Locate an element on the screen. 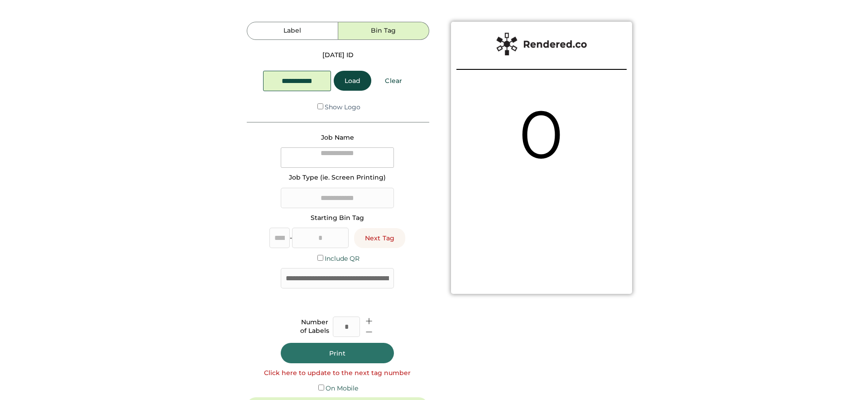 This screenshot has height=400, width=868. div: Job Type (ie. Screen Printing) is located at coordinates (338, 178).